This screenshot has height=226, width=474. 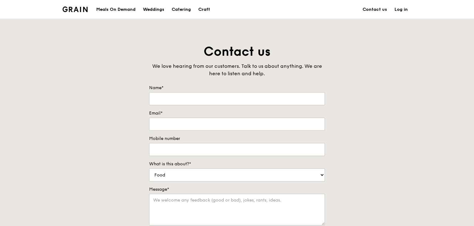 What do you see at coordinates (237, 52) in the screenshot?
I see `h1: Contact us` at bounding box center [237, 52].